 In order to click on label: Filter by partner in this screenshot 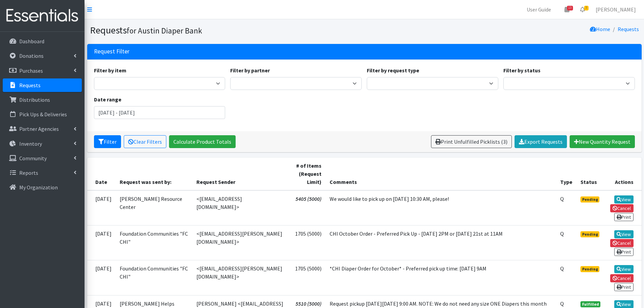, I will do `click(250, 70)`.